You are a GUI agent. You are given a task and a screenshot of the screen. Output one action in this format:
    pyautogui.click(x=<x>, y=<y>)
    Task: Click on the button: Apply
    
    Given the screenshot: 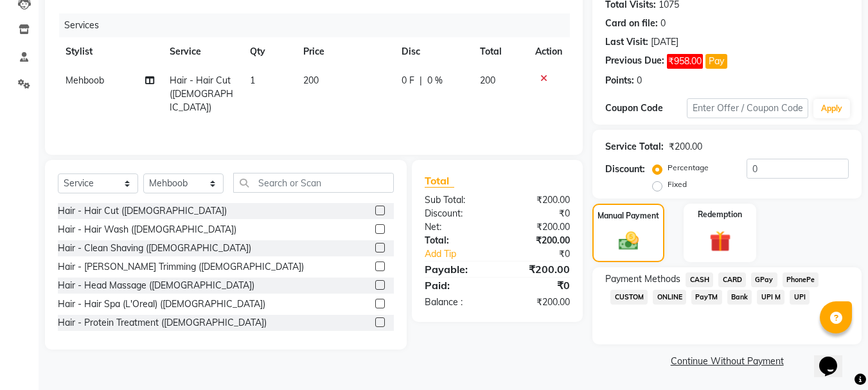 What is the action you would take?
    pyautogui.click(x=831, y=108)
    